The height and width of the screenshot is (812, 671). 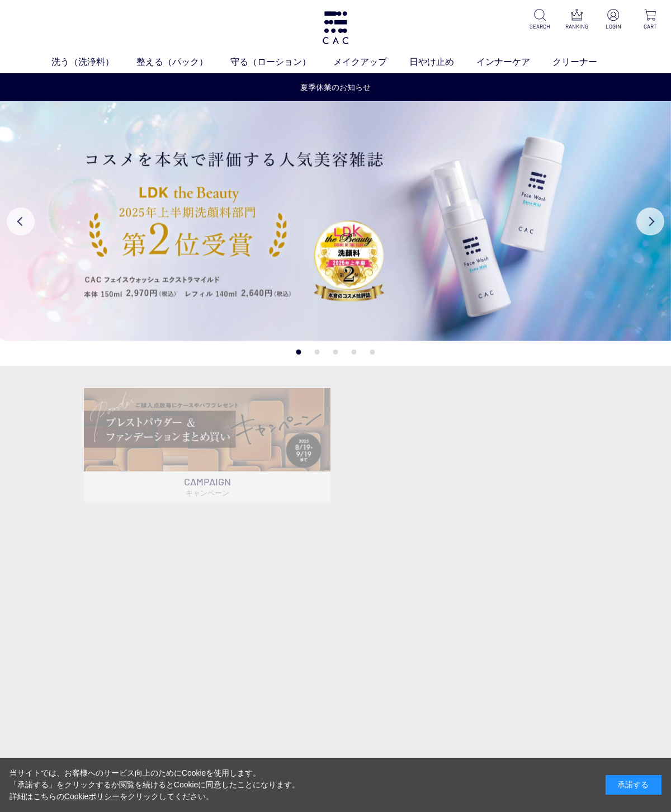 What do you see at coordinates (207, 445) in the screenshot?
I see `a: ベースメイクキャンペーン ベースメイクキャンペーン CAMPAIGNキャンペーン` at bounding box center [207, 445].